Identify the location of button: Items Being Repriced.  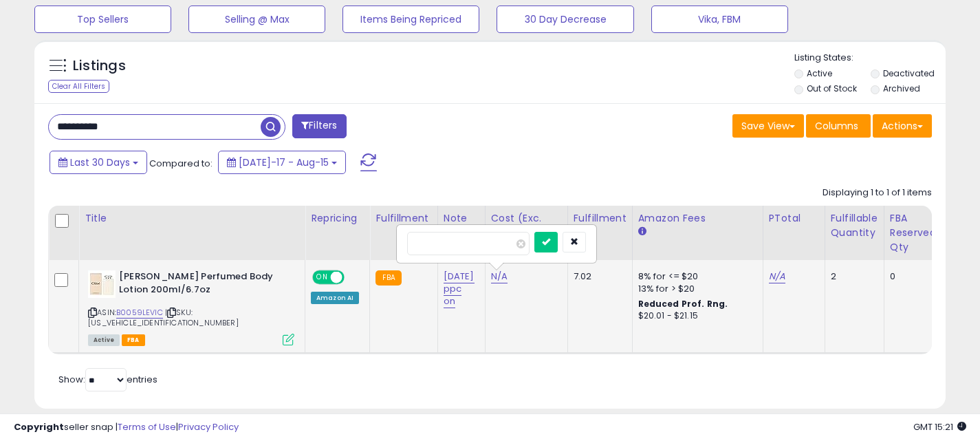
(411, 20).